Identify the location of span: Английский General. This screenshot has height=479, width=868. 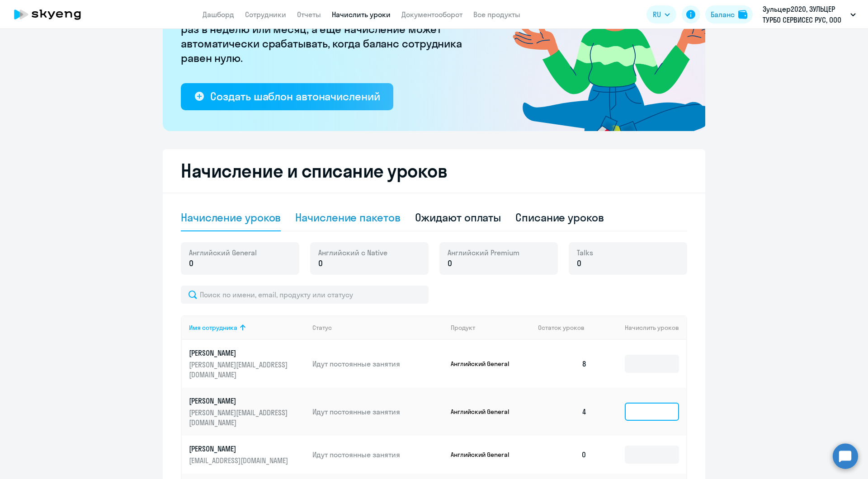
(223, 253).